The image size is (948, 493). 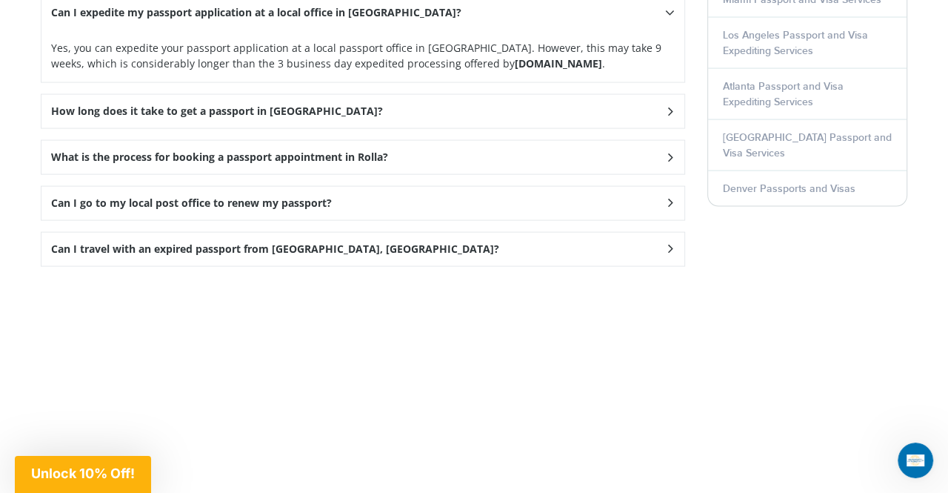 I want to click on a: Los Angeles Passport and Visa Expediting Services, so click(x=795, y=43).